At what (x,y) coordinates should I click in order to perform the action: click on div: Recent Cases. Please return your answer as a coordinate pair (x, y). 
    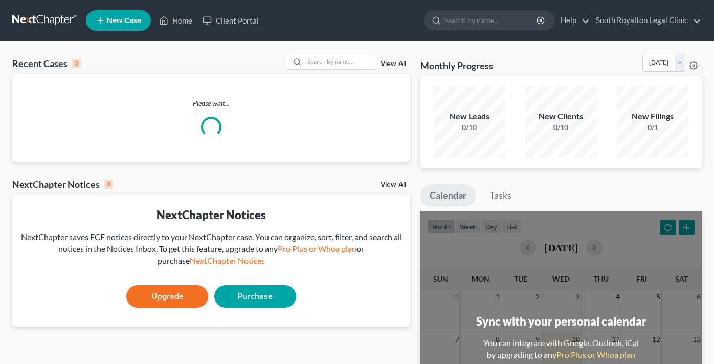
    Looking at the image, I should click on (47, 63).